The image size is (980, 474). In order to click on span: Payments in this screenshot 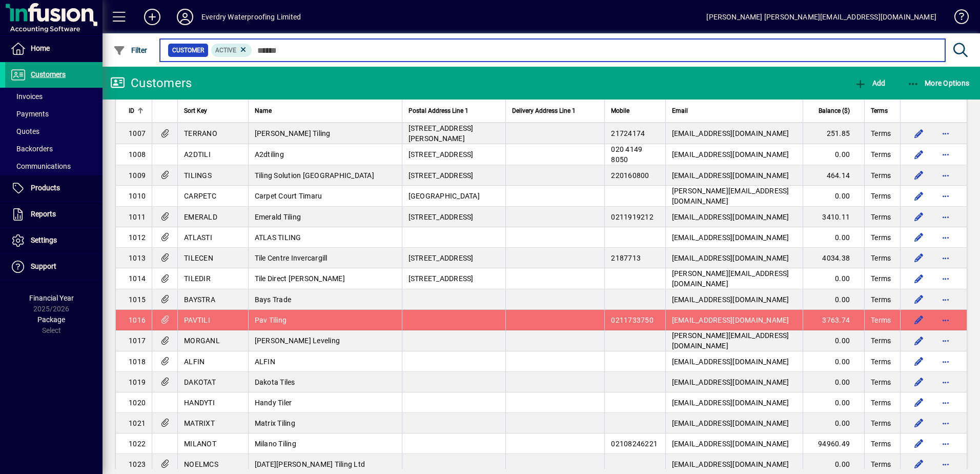, I will do `click(29, 114)`.